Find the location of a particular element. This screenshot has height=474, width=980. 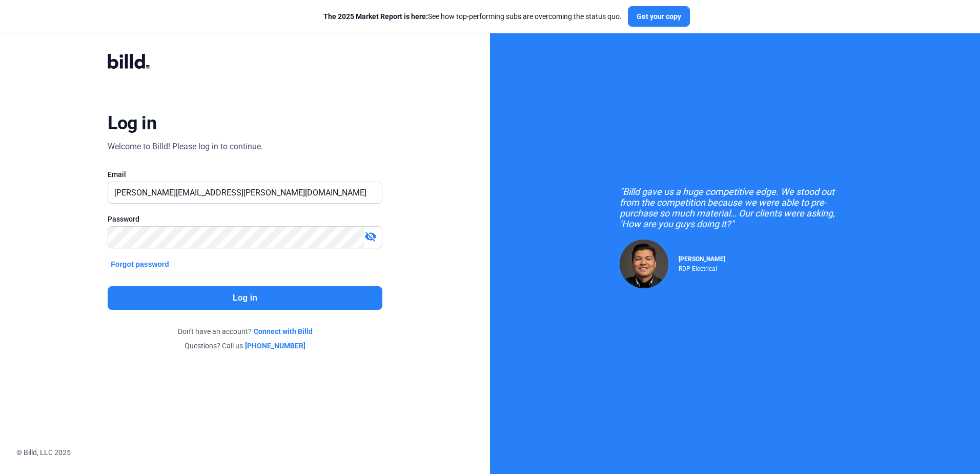

div: RDP Electrical is located at coordinates (702, 267).